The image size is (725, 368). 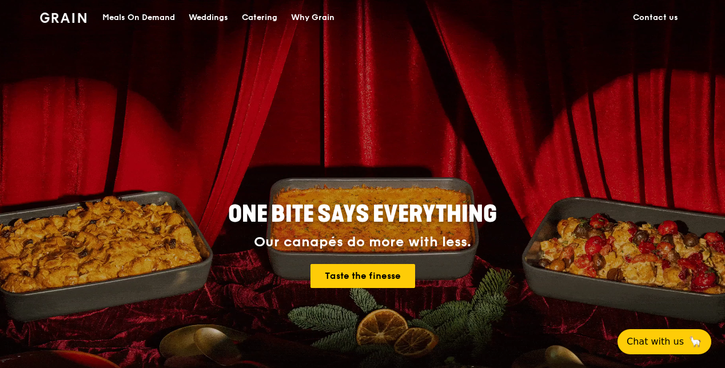 I want to click on a: Weddings, so click(x=208, y=18).